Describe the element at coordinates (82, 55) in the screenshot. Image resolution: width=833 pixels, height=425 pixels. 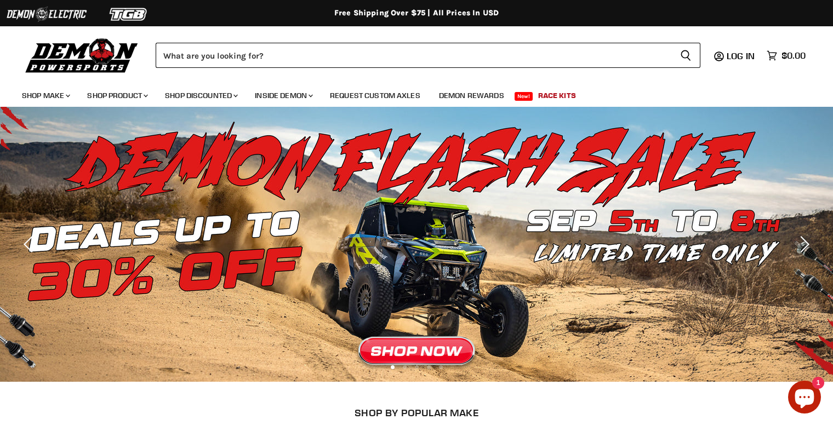
I see `img: Demon Powersports` at that location.